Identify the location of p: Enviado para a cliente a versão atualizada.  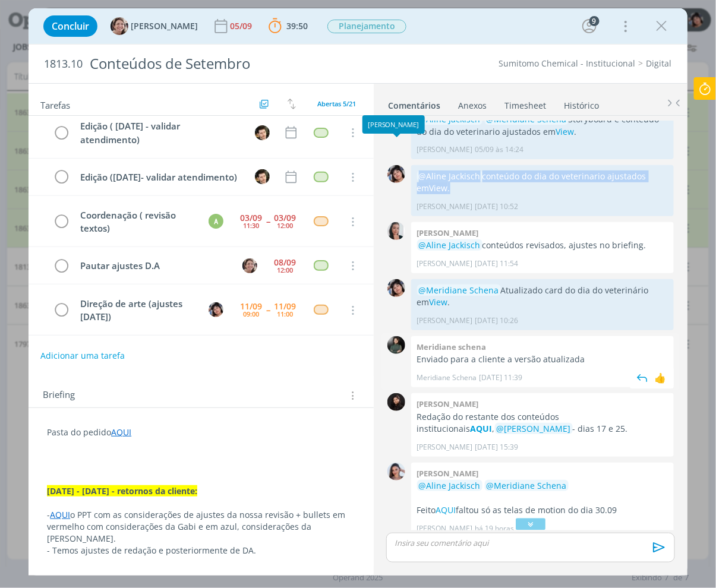
(542, 359).